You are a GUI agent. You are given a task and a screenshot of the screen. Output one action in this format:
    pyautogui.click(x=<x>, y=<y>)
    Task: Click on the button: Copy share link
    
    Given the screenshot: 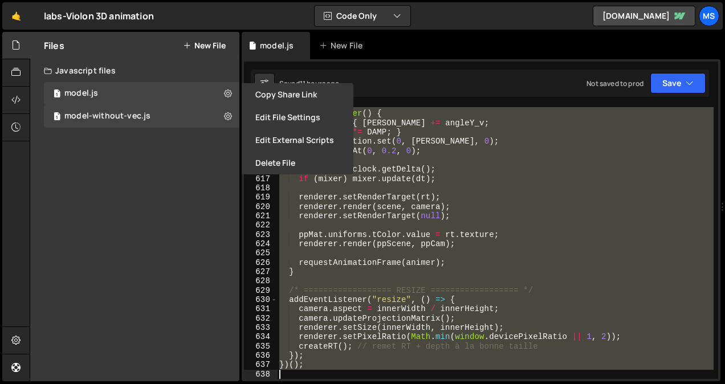 What is the action you would take?
    pyautogui.click(x=297, y=95)
    